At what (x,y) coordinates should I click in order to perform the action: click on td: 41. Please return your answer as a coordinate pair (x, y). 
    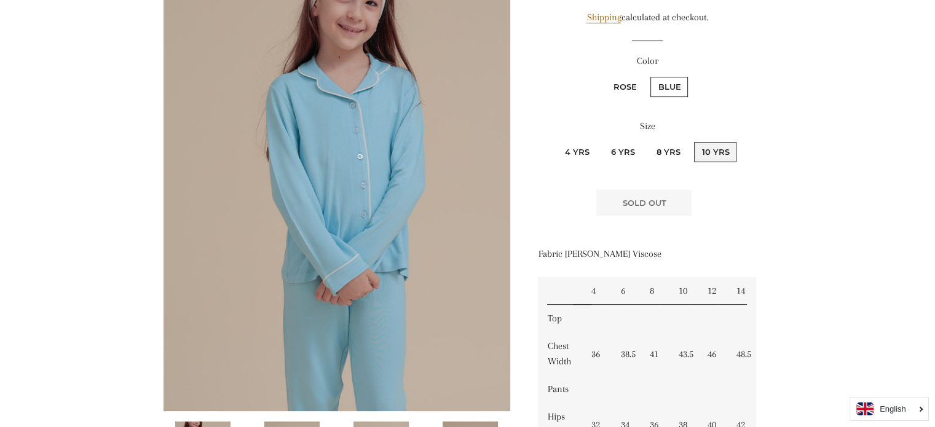
    Looking at the image, I should click on (655, 354).